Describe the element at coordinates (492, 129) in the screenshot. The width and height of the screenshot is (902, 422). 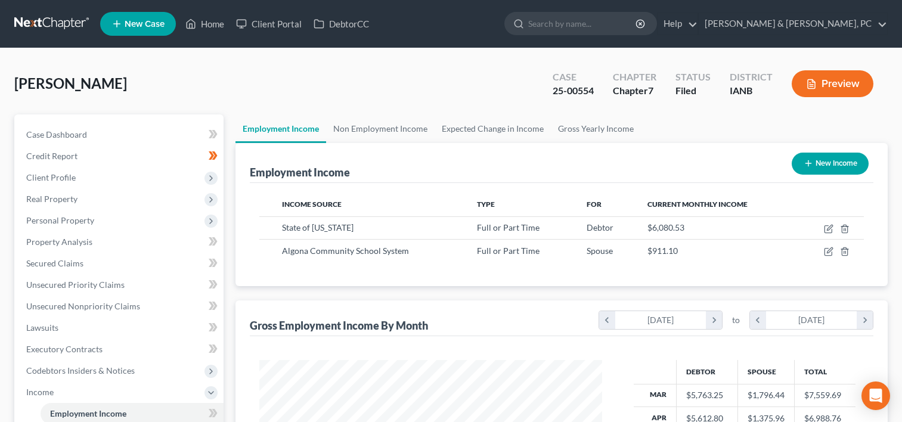
I see `a: Expected Change in Income` at that location.